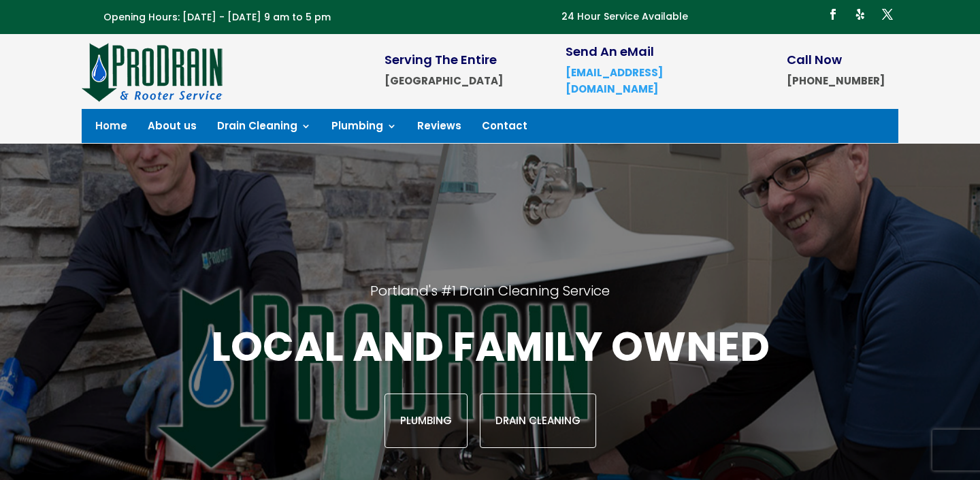 Image resolution: width=980 pixels, height=480 pixels. Describe the element at coordinates (440, 60) in the screenshot. I see `span: Serving The Entire` at that location.